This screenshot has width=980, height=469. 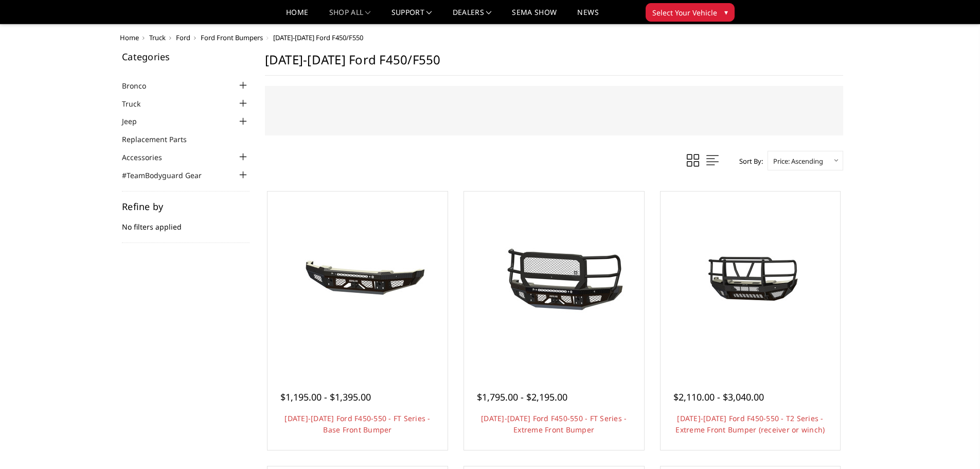 I want to click on a: News, so click(x=587, y=16).